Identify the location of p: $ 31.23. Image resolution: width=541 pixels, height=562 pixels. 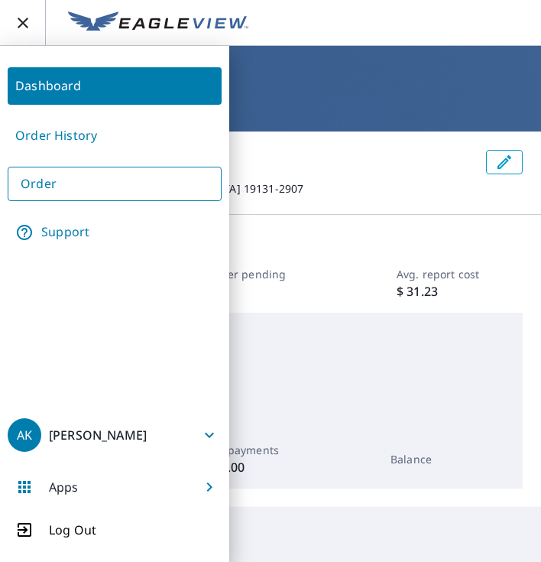
(459, 291).